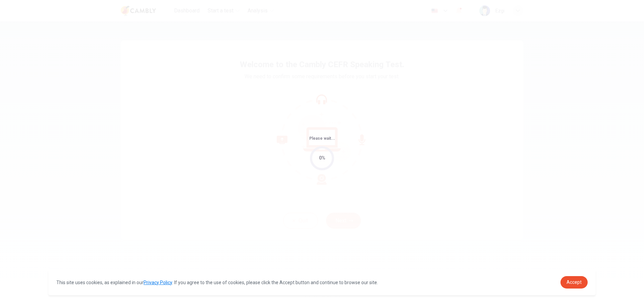 The image size is (644, 306). I want to click on span: Please wait..., so click(322, 139).